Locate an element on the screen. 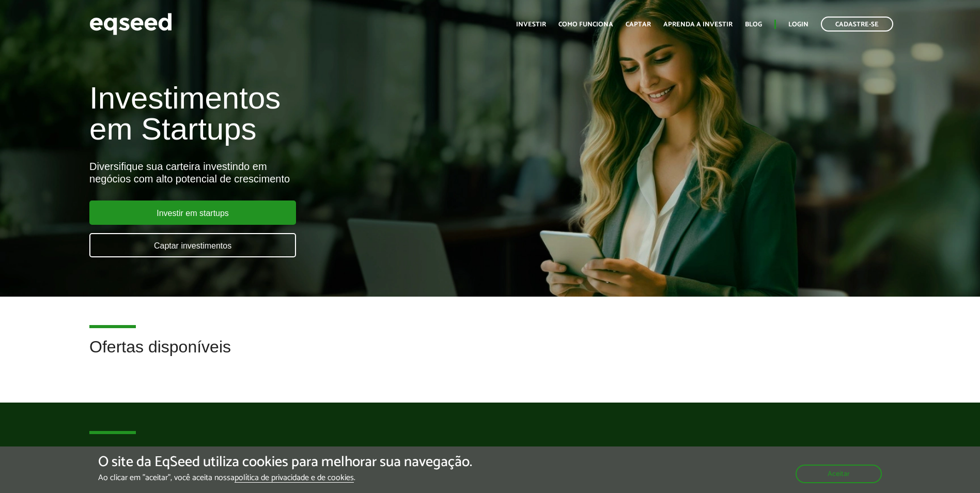 The image size is (980, 493). a: Blog is located at coordinates (754, 24).